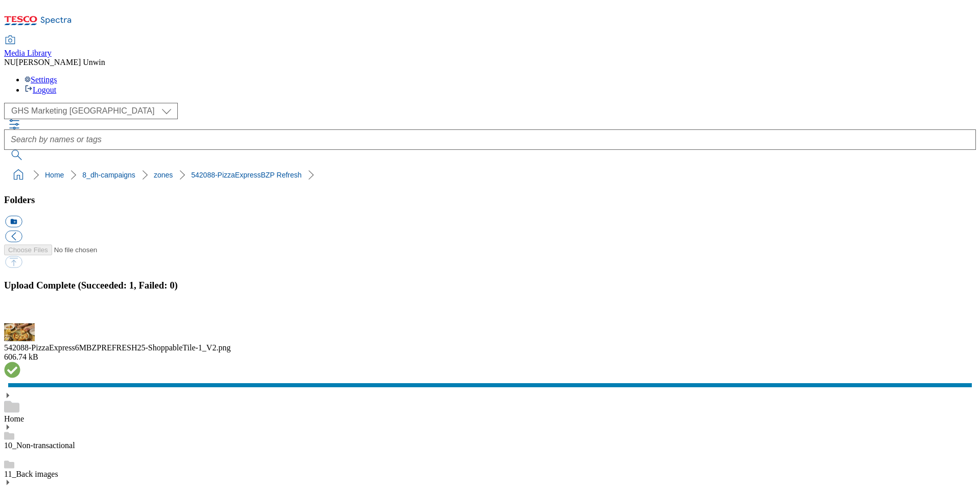 This screenshot has width=980, height=487. I want to click on span: NU, so click(10, 62).